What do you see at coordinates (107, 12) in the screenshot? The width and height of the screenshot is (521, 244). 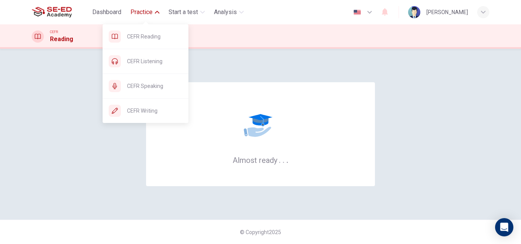 I see `a: Dashboard` at bounding box center [107, 12].